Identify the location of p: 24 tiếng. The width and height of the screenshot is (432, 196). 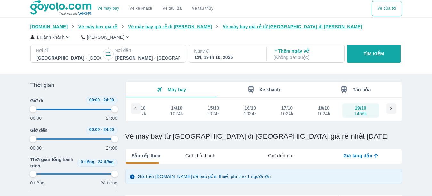
(109, 183).